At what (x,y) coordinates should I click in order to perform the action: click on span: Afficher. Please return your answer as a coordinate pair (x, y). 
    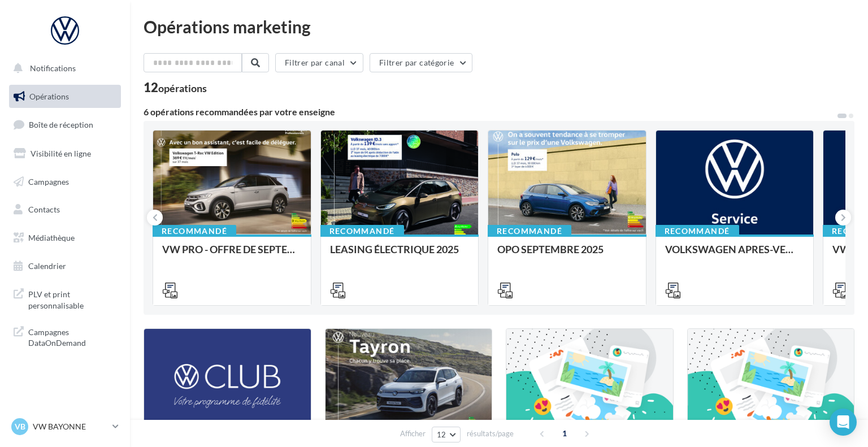
    Looking at the image, I should click on (412, 434).